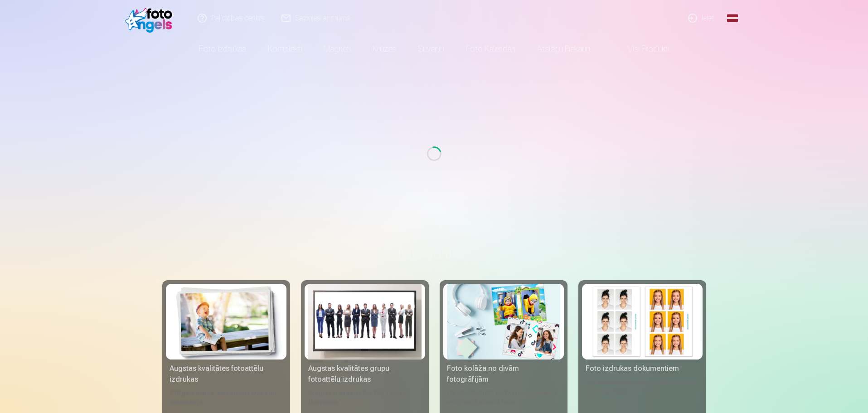 Image resolution: width=868 pixels, height=413 pixels. What do you see at coordinates (642, 321) in the screenshot?
I see `img: Foto izdrukas dokumentiem` at bounding box center [642, 321].